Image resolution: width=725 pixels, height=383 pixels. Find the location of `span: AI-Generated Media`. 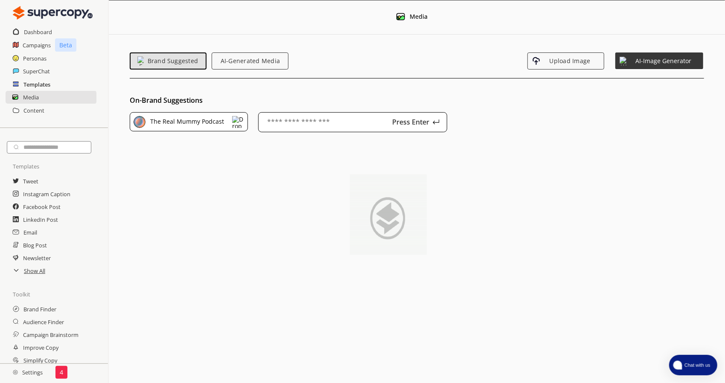

span: AI-Generated Media is located at coordinates (250, 61).